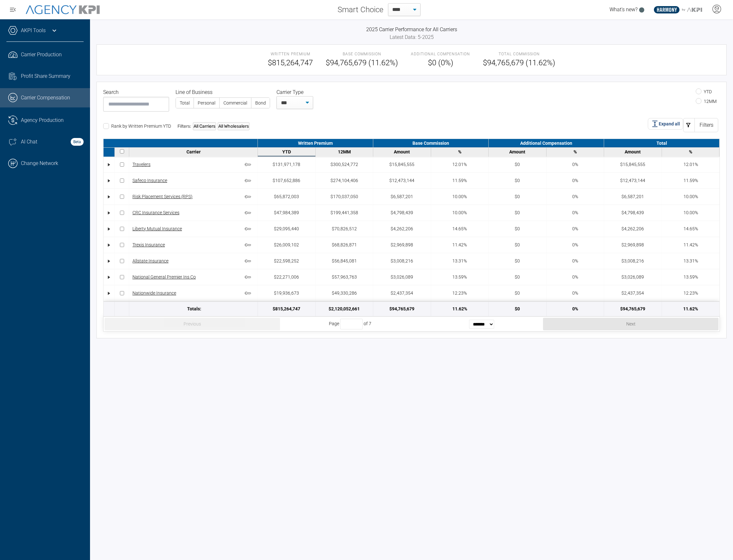 This screenshot has height=560, width=733. I want to click on div: 11.42%, so click(460, 245).